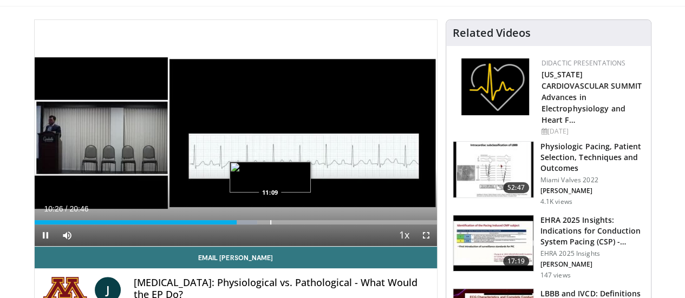 The height and width of the screenshot is (298, 685). Describe the element at coordinates (236, 133) in the screenshot. I see `video-js: Video Player` at that location.